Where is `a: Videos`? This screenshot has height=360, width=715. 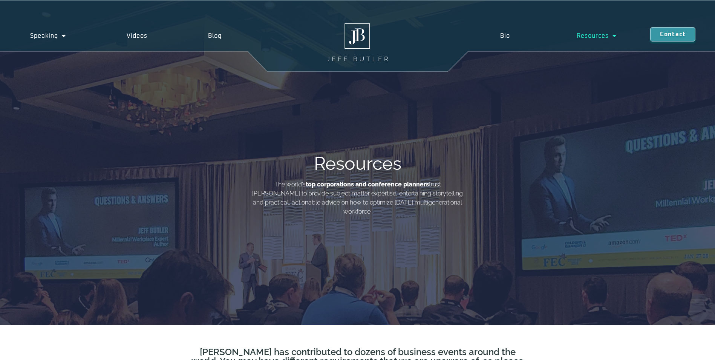
a: Videos is located at coordinates (137, 36).